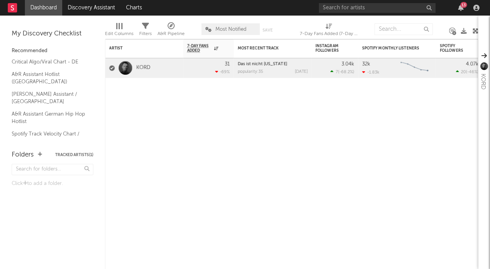 Image resolution: width=490 pixels, height=269 pixels. Describe the element at coordinates (52, 184) in the screenshot. I see `div: Click to add a folder.` at that location.